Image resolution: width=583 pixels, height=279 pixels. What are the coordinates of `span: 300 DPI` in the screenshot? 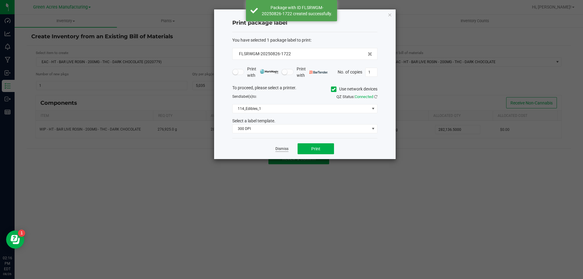 It's located at (301, 129).